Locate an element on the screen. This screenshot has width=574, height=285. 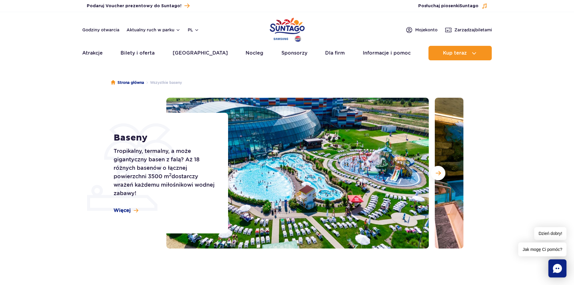
a: Godziny otwarcia is located at coordinates (101, 30).